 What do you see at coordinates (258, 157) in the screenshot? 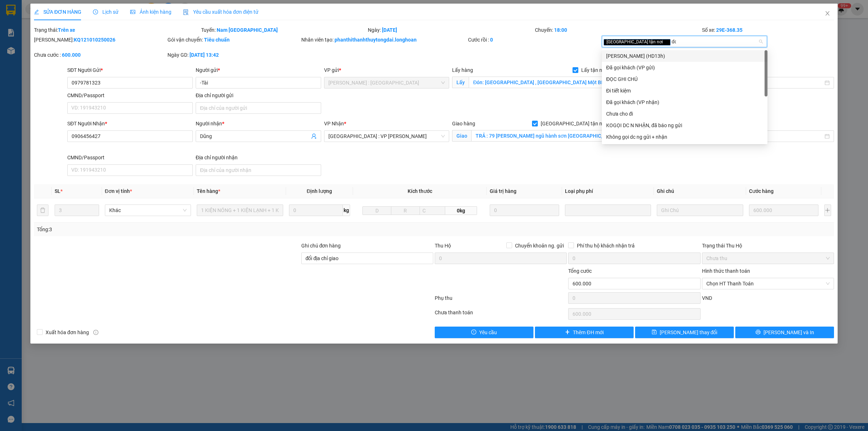
I see `div: Địa chỉ người nhận` at bounding box center [258, 157].